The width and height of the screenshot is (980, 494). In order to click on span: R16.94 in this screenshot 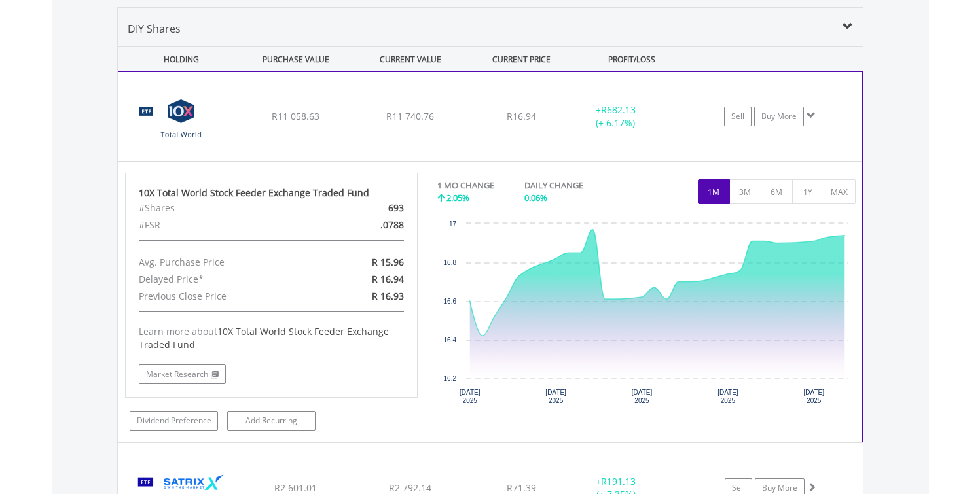, I will do `click(521, 116)`.